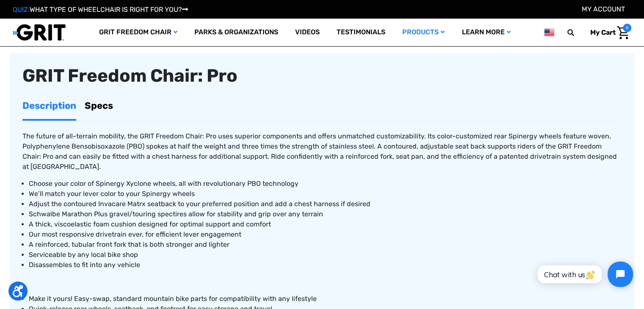 Image resolution: width=644 pixels, height=309 pixels. I want to click on span: QUIZ:, so click(21, 9).